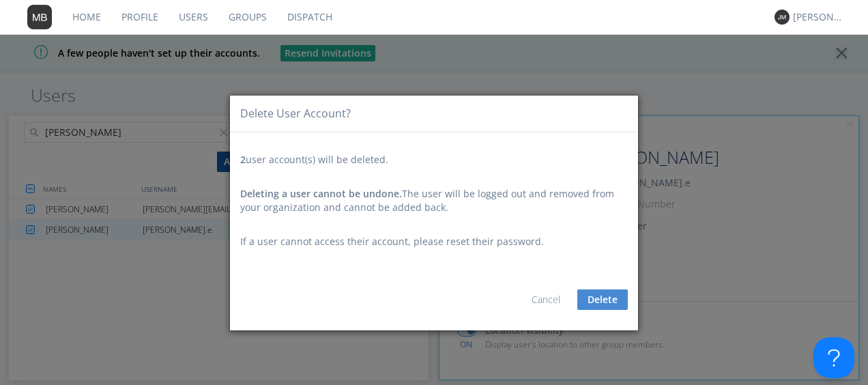 The image size is (868, 385). I want to click on span: Deleting a user cannot be undone., so click(321, 193).